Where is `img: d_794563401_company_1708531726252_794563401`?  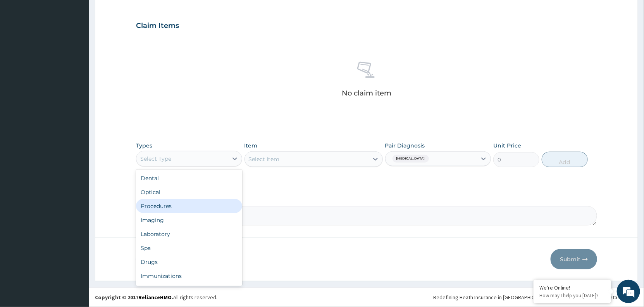 img: d_794563401_company_1708531726252_794563401 is located at coordinates (23, 49).